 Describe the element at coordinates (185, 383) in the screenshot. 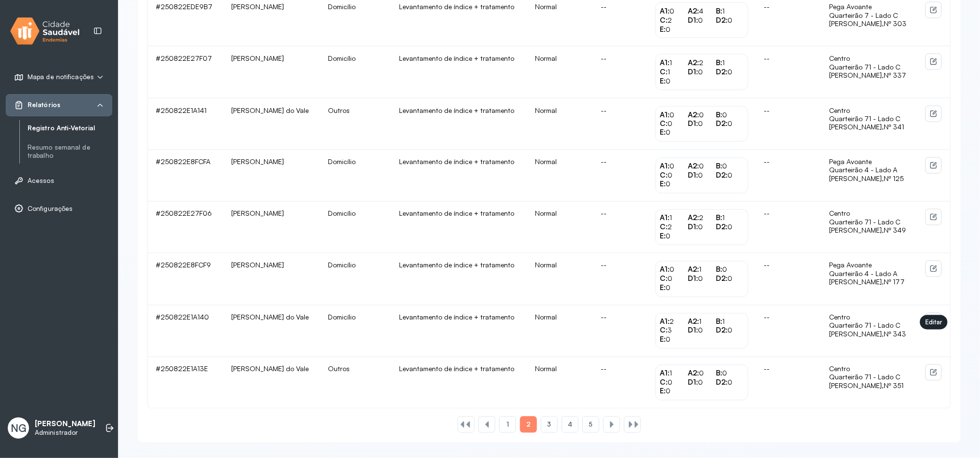

I see `td: #250822E1A13E` at that location.